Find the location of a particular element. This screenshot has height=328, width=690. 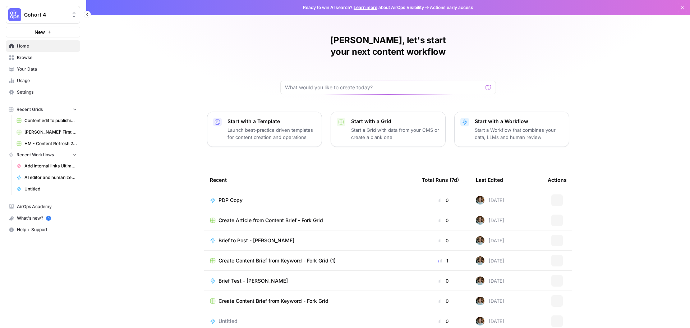

span: Create Article from Content Brief - Fork Grid is located at coordinates (271, 220).